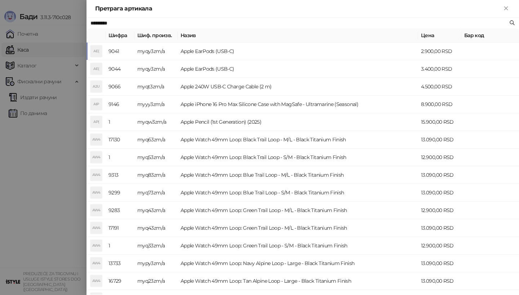 This screenshot has width=519, height=295. What do you see at coordinates (120, 87) in the screenshot?
I see `td: 9066` at bounding box center [120, 87].